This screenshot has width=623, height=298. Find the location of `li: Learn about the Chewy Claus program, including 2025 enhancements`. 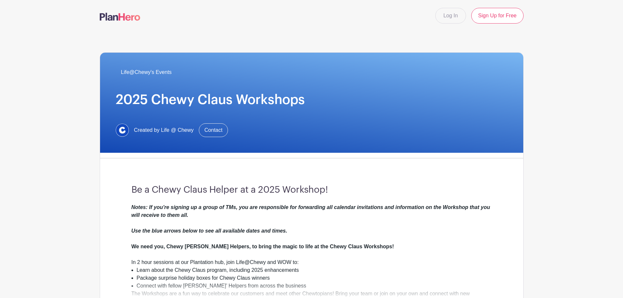

li: Learn about the Chewy Claus program, including 2025 enhancements is located at coordinates (314, 270).